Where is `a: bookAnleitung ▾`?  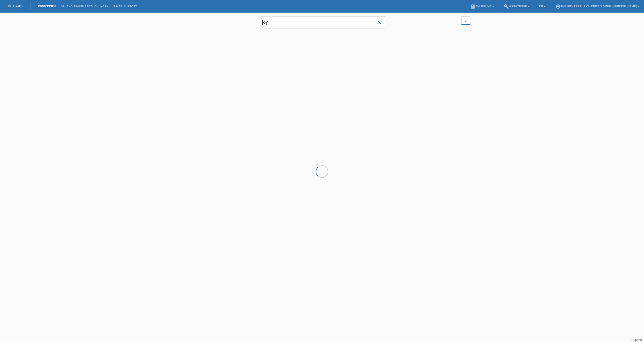
a: bookAnleitung ▾ is located at coordinates (482, 6).